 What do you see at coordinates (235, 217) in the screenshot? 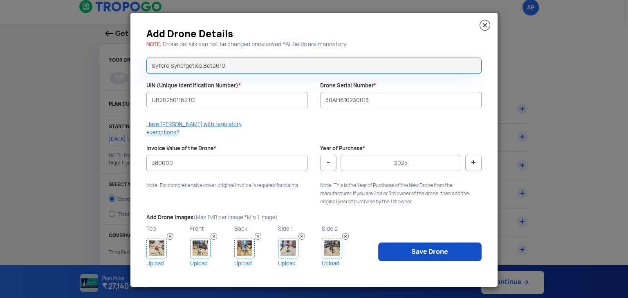
I see `span: (Max 1MB per image, Min 1 Image)` at bounding box center [235, 217].